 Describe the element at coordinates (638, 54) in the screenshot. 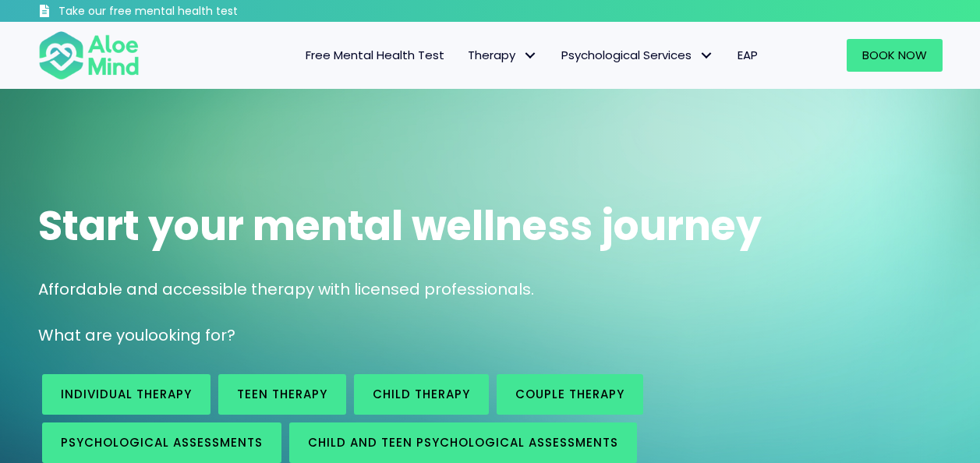

I see `span: Psychological Services` at that location.